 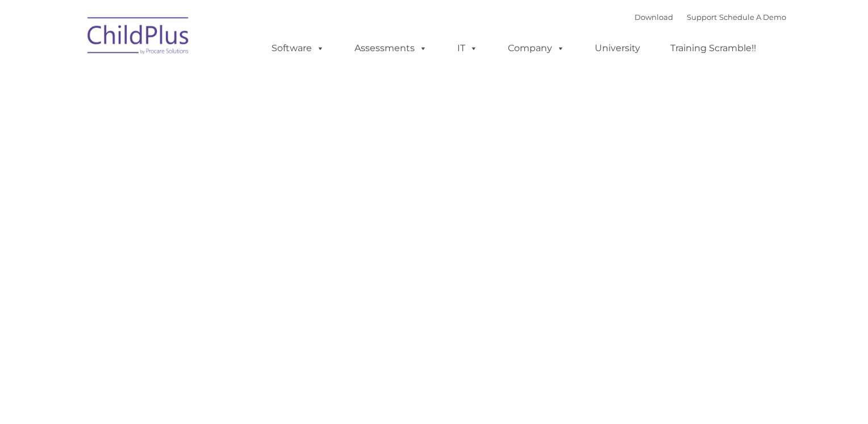 What do you see at coordinates (713, 48) in the screenshot?
I see `a: Training Scramble!!` at bounding box center [713, 48].